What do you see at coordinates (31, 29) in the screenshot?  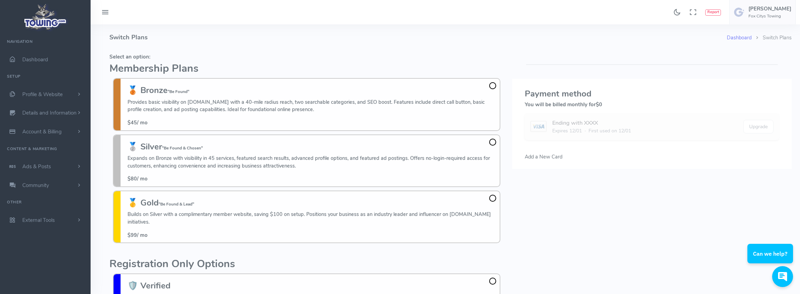 I see `button: Can we help?` at bounding box center [31, 29].